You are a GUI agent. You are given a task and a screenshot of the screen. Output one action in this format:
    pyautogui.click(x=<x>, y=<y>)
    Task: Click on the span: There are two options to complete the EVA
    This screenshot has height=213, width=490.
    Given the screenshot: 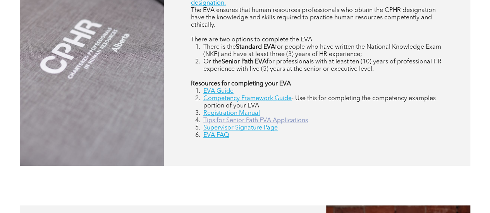 What is the action you would take?
    pyautogui.click(x=251, y=40)
    